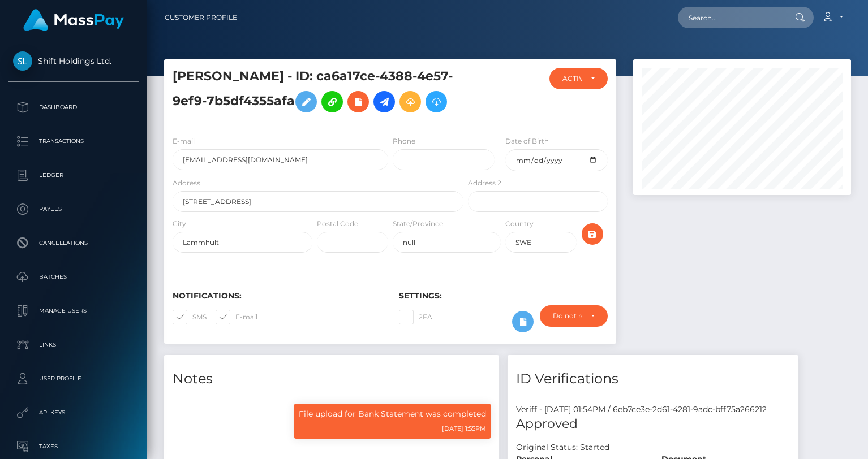 This screenshot has height=459, width=868. Describe the element at coordinates (417, 224) in the screenshot. I see `label: State/Province` at that location.